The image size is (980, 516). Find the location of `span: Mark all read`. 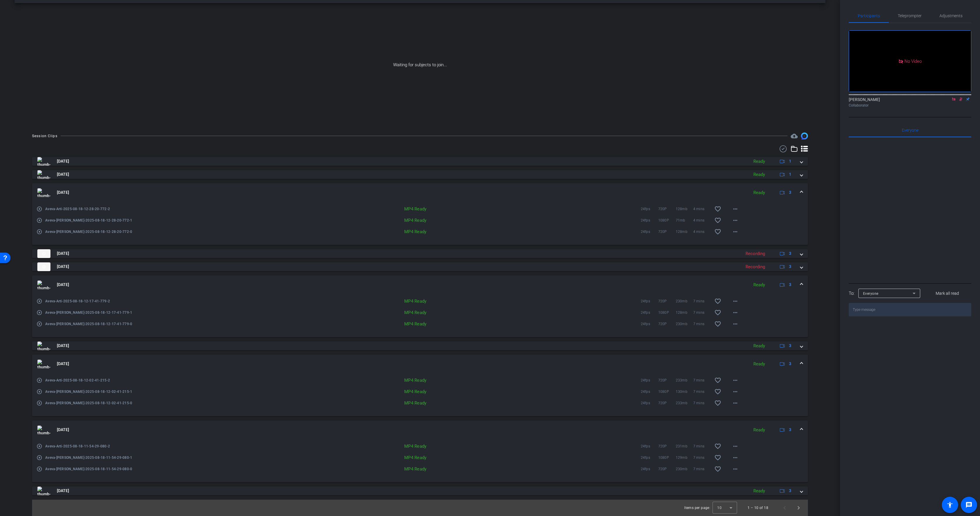

span: Mark all read is located at coordinates (947, 293).